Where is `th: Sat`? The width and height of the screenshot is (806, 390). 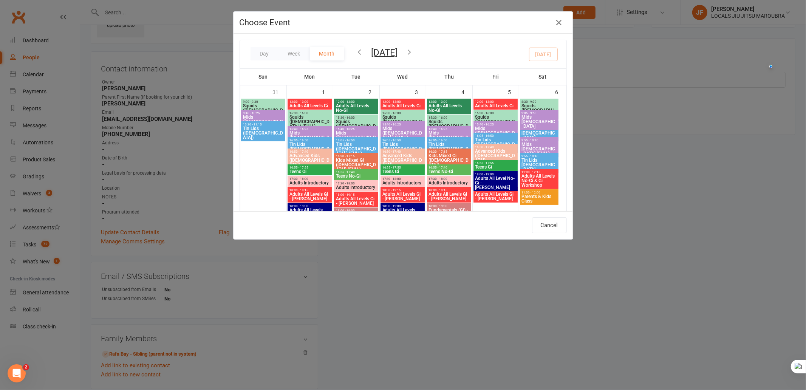 th: Sat is located at coordinates (542, 77).